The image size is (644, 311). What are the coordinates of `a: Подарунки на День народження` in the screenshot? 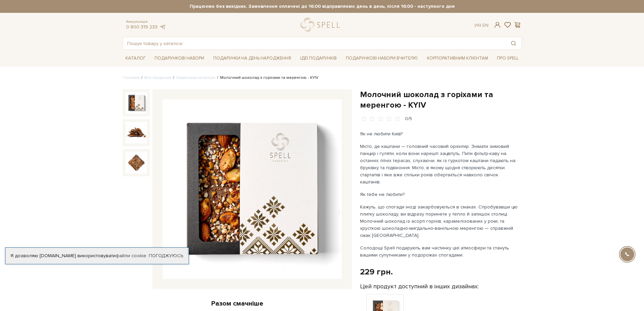 It's located at (252, 58).